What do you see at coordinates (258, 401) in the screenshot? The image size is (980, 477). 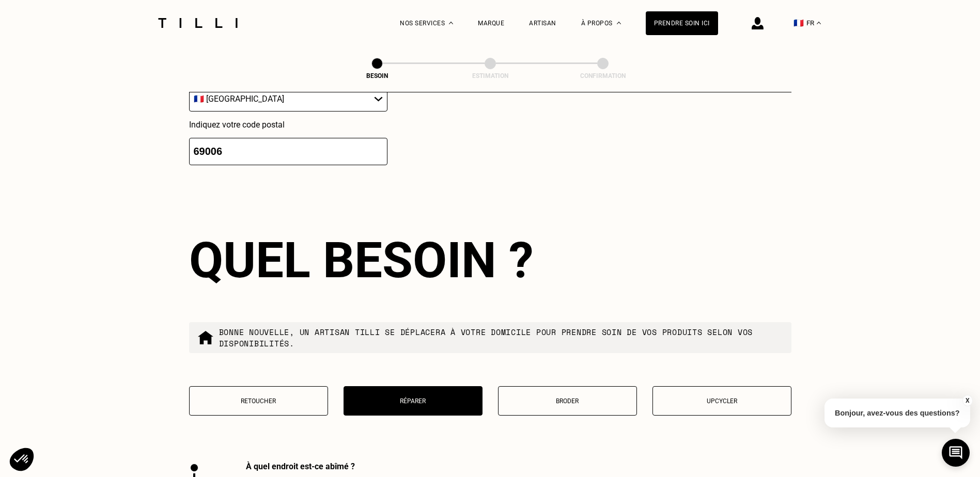 I see `button: Retoucher` at bounding box center [258, 401].